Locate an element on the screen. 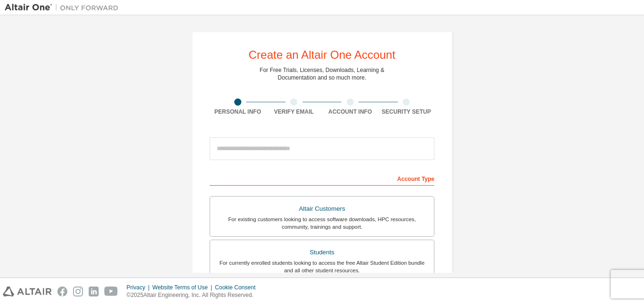 This screenshot has width=644, height=305. div: Account Info is located at coordinates (350, 112).